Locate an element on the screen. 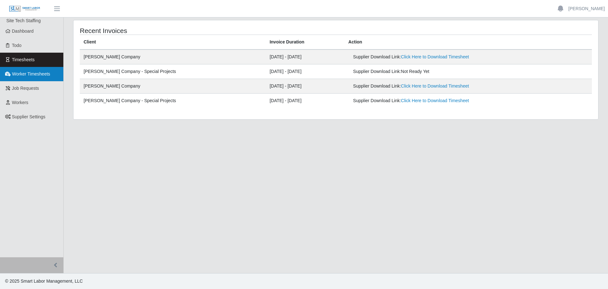 The height and width of the screenshot is (289, 608). span: Dashboard is located at coordinates (23, 31).